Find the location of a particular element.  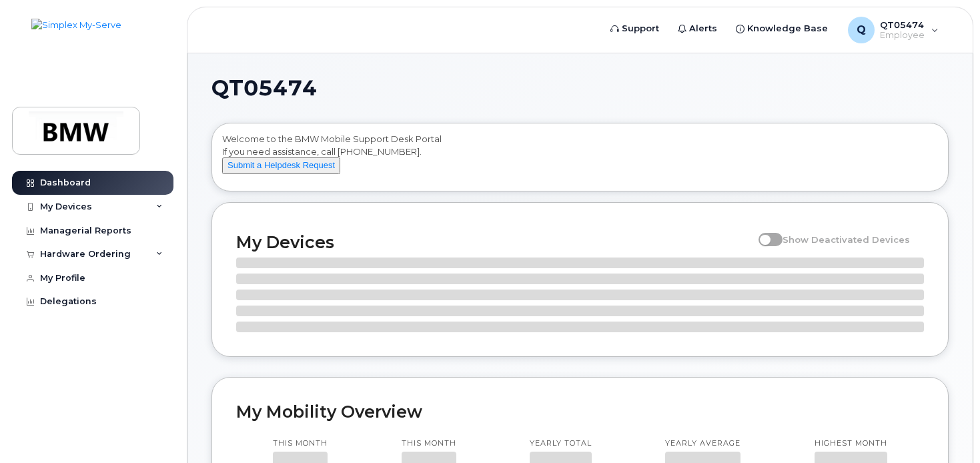

span: Show Deactivated Devices is located at coordinates (846, 240).